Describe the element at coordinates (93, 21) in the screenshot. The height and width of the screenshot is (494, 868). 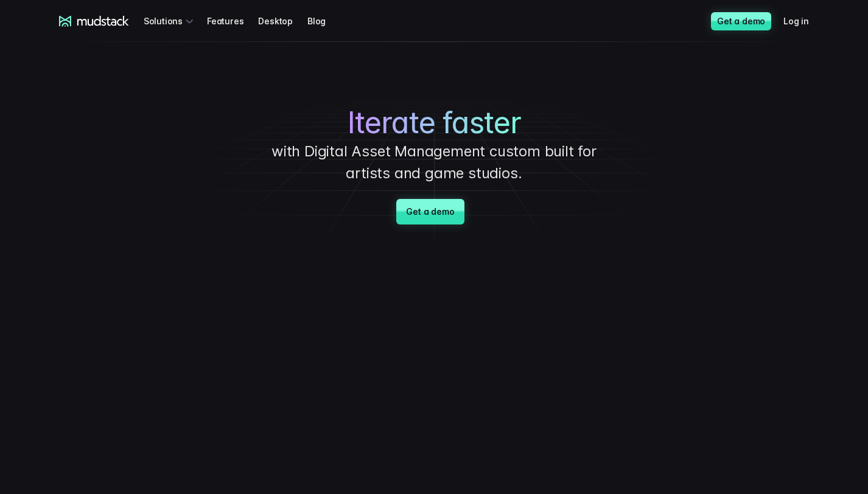
I see `a: mudstack logo` at that location.